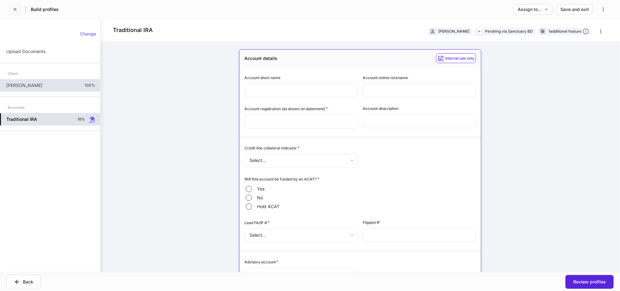 The image size is (620, 291). Describe the element at coordinates (88, 34) in the screenshot. I see `div: Change` at that location.